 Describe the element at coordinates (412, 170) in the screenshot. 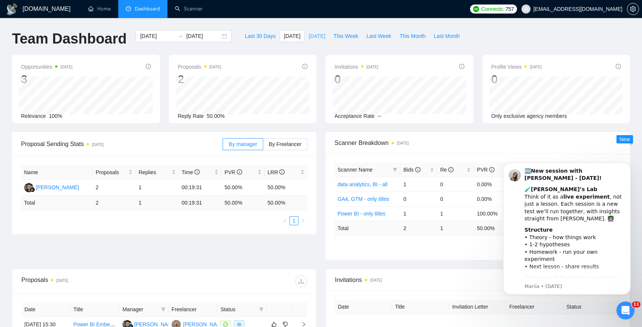

I see `span: Bids` at that location.